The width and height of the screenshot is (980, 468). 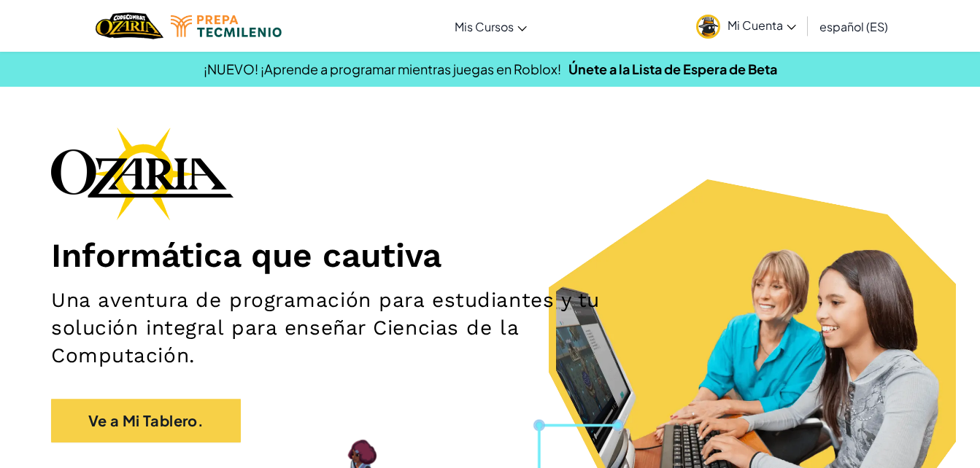 What do you see at coordinates (708, 26) in the screenshot?
I see `img: avatar` at bounding box center [708, 26].